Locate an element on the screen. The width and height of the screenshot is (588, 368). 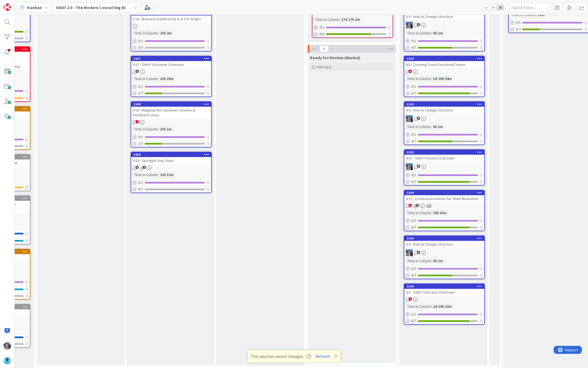
a: 15474.17 - SWAY Customer OverviewTime in Column:23h 29m0/12/7 is located at coordinates (171, 76).